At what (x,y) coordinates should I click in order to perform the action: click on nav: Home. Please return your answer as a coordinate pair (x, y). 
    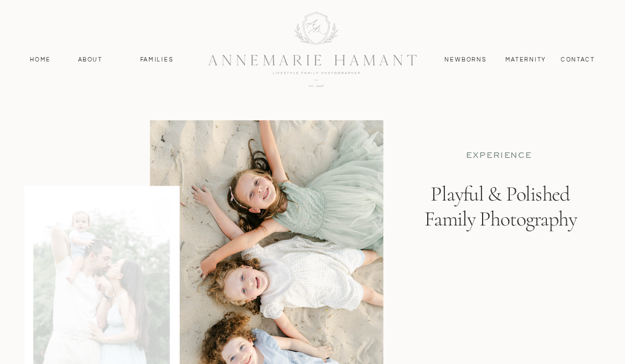
    Looking at the image, I should click on (40, 60).